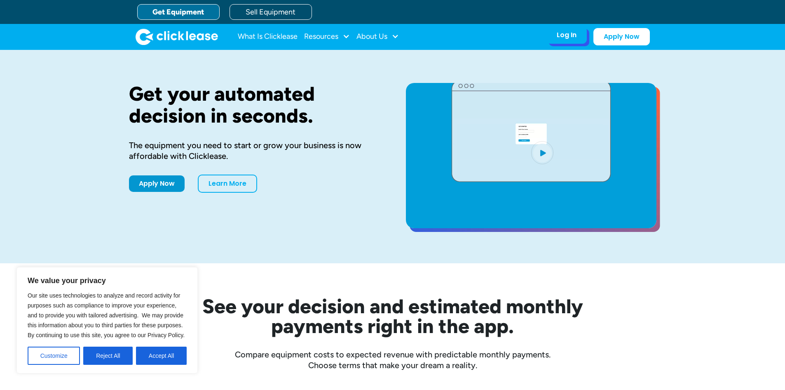 The image size is (785, 390). I want to click on a: What Is Clicklease, so click(268, 37).